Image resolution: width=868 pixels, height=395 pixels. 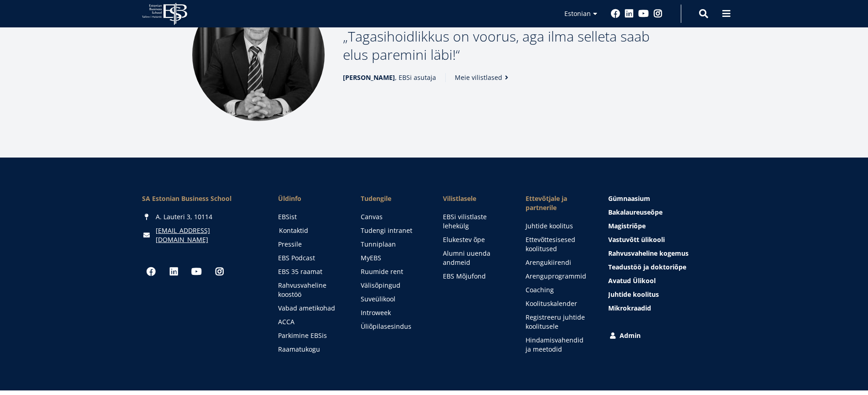 What do you see at coordinates (667, 226) in the screenshot?
I see `a: Magistriõpe` at bounding box center [667, 226].